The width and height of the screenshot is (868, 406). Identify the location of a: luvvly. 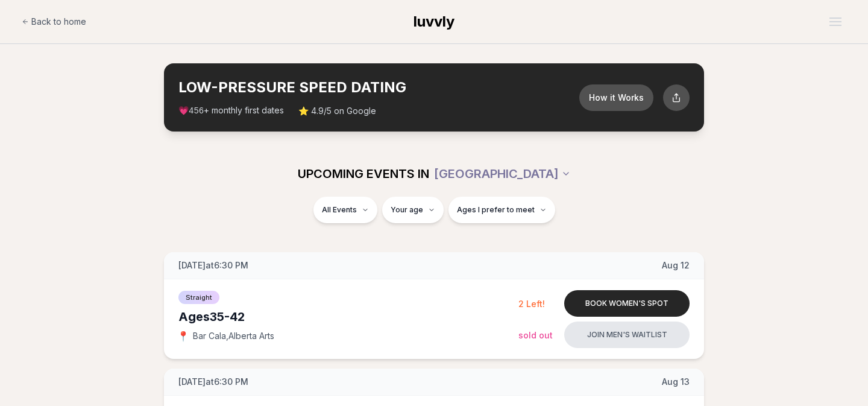
(434, 22).